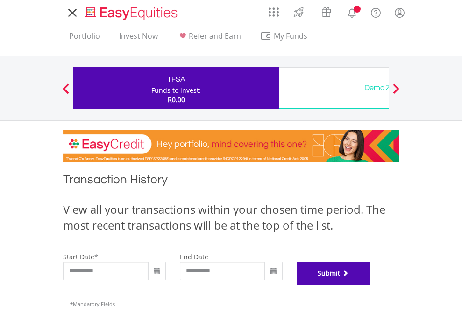 The height and width of the screenshot is (313, 462). What do you see at coordinates (274, 10) in the screenshot?
I see `a: AppsGrid` at bounding box center [274, 10].